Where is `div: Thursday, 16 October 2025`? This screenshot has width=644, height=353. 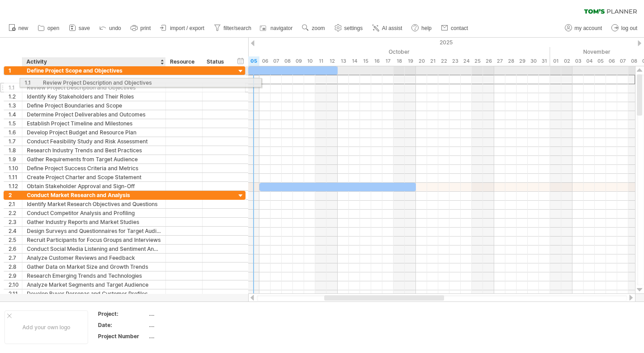
div: Thursday, 16 October 2025 is located at coordinates (377, 61).